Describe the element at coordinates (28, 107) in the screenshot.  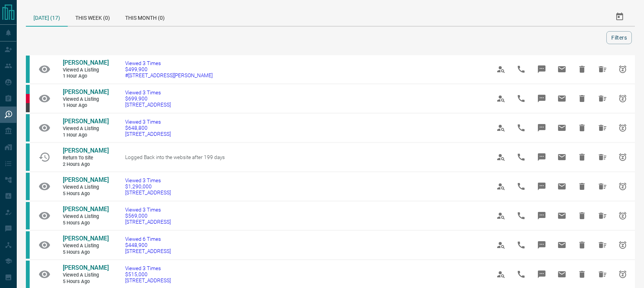
I see `div: mrloft.ca` at that location.